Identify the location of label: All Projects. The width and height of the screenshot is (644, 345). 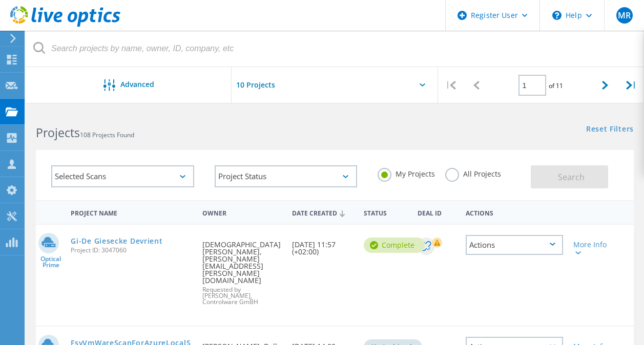
(473, 172).